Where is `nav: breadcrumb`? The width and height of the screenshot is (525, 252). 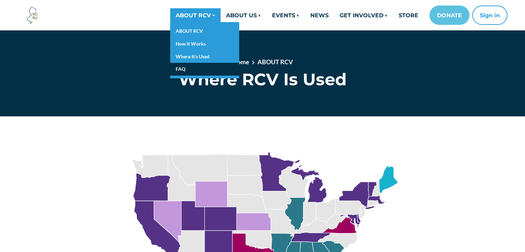
nav: breadcrumb is located at coordinates (262, 63).